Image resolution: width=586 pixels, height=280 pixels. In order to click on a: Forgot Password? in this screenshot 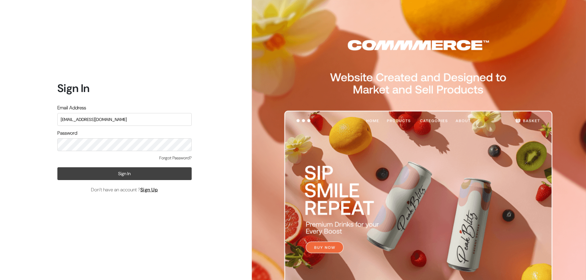, I will do `click(175, 158)`.